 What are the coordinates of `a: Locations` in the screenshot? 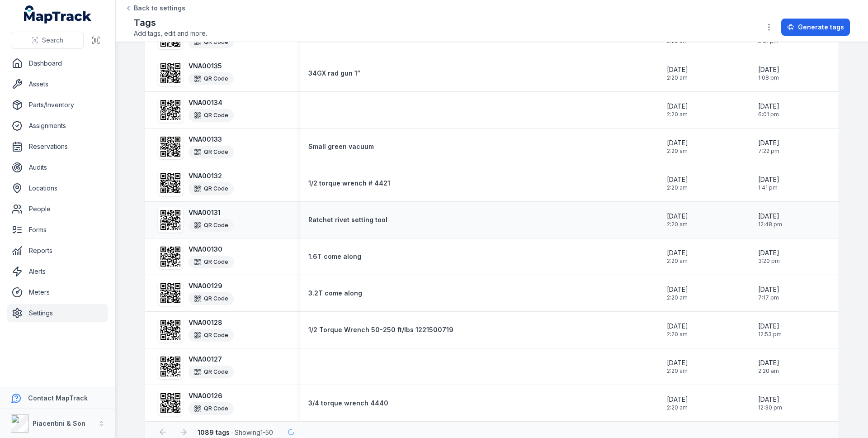 It's located at (57, 188).